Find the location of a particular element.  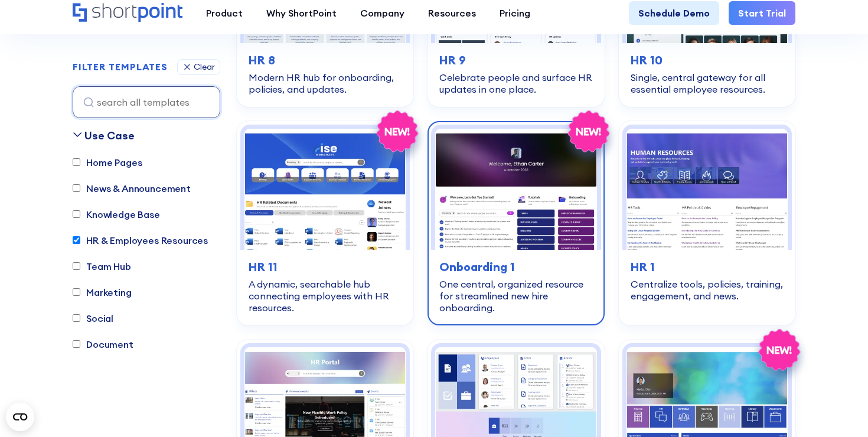

a: Product is located at coordinates (224, 13).